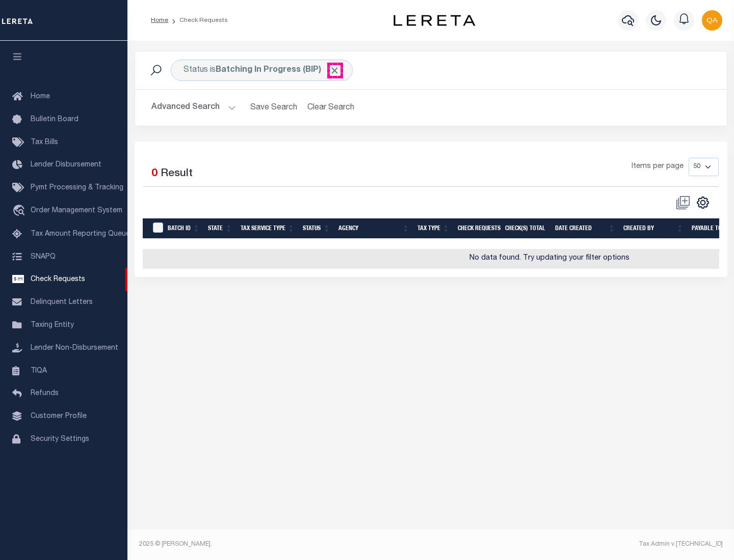  What do you see at coordinates (220, 229) in the screenshot?
I see `th: State: activate to sort column ascending` at bounding box center [220, 229].